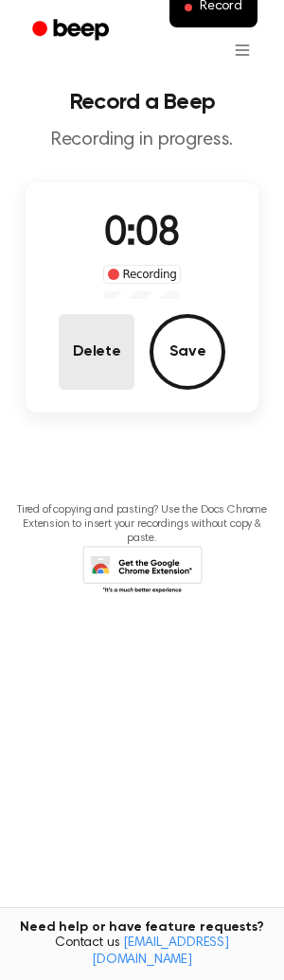  What do you see at coordinates (97, 352) in the screenshot?
I see `button: Delete Audio Record` at bounding box center [97, 352].